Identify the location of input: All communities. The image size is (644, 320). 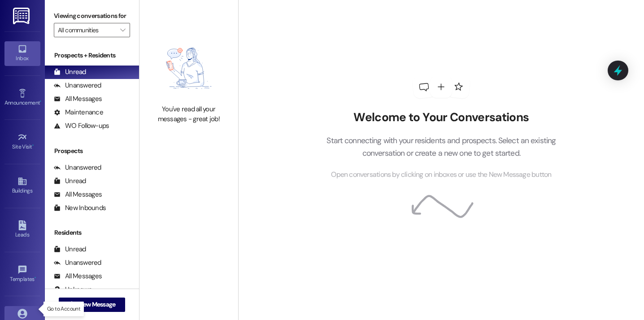
(87, 30).